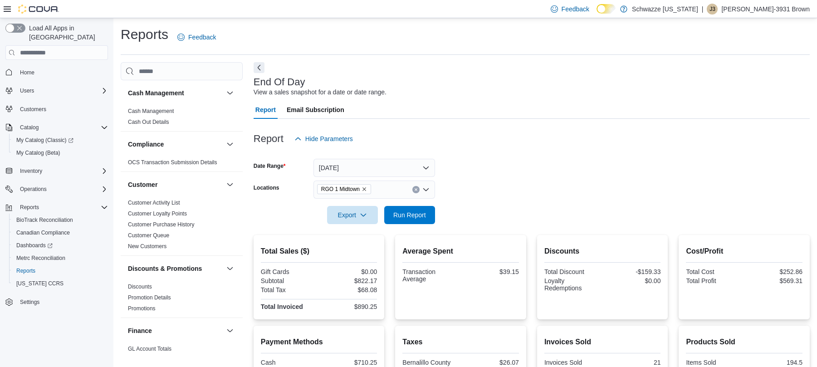 This screenshot has height=367, width=817. Describe the element at coordinates (573, 363) in the screenshot. I see `div: Invoices Sold` at that location.